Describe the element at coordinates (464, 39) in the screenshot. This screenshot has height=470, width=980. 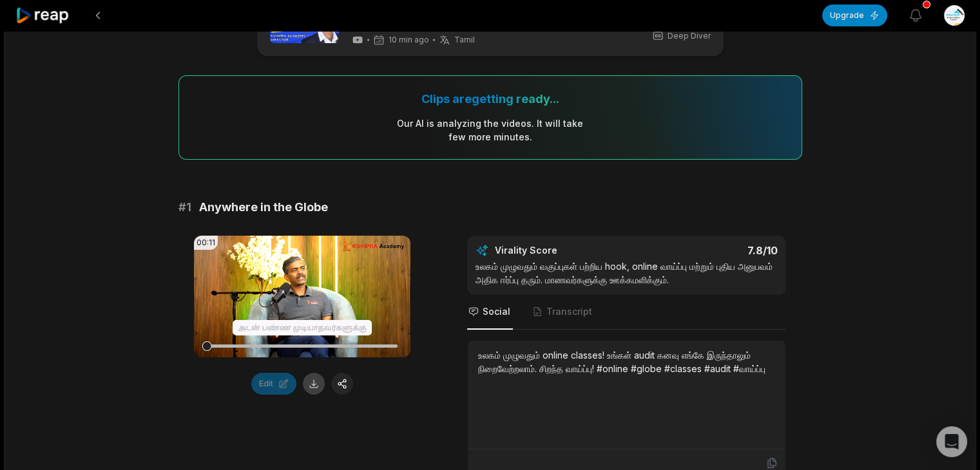
I see `span: Tamil` at that location.